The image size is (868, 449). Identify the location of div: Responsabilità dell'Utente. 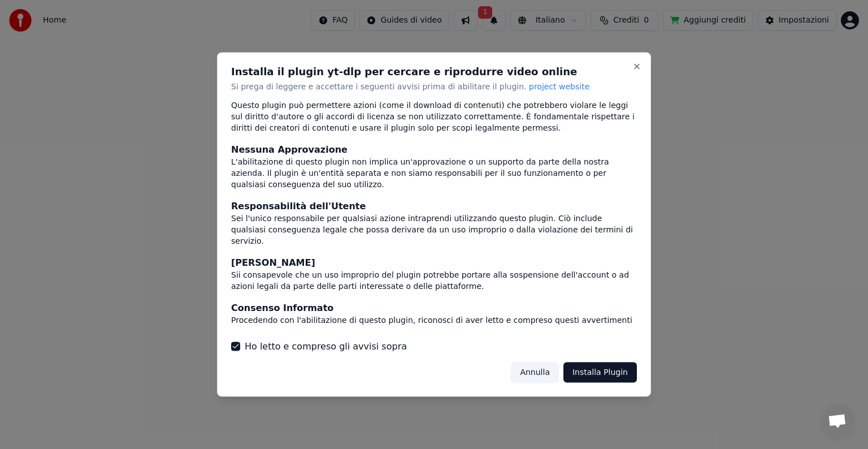
(434, 206).